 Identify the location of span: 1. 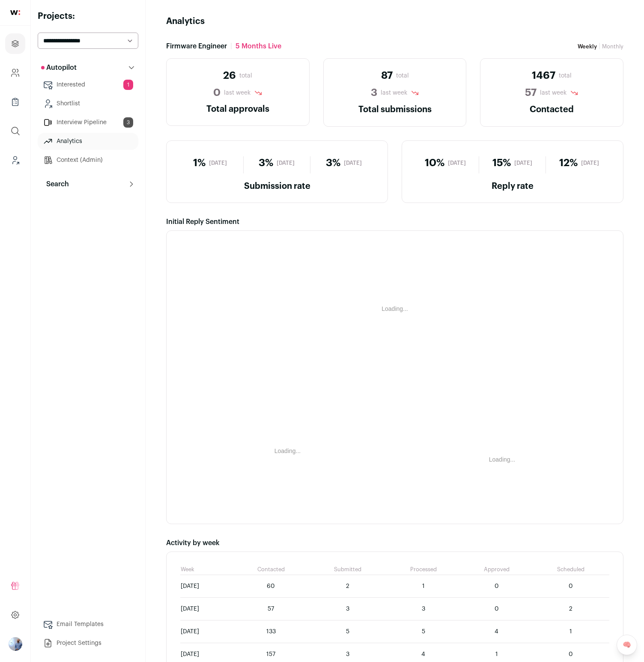
(128, 85).